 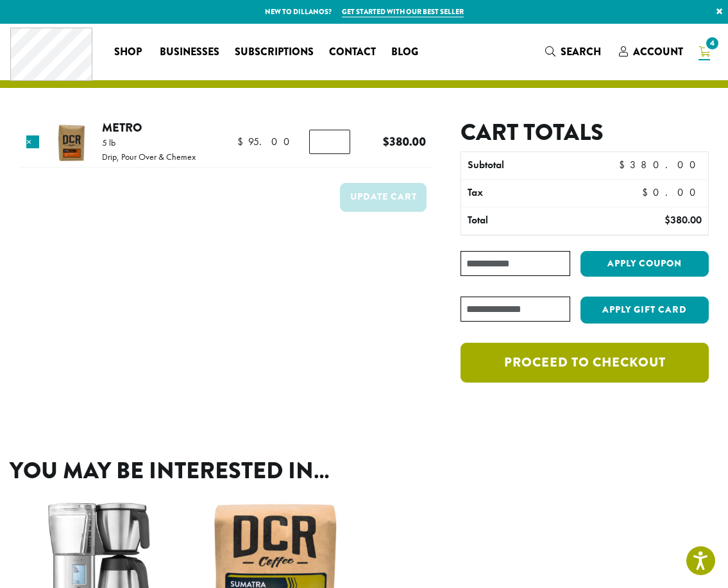 I want to click on span: Contact, so click(x=352, y=52).